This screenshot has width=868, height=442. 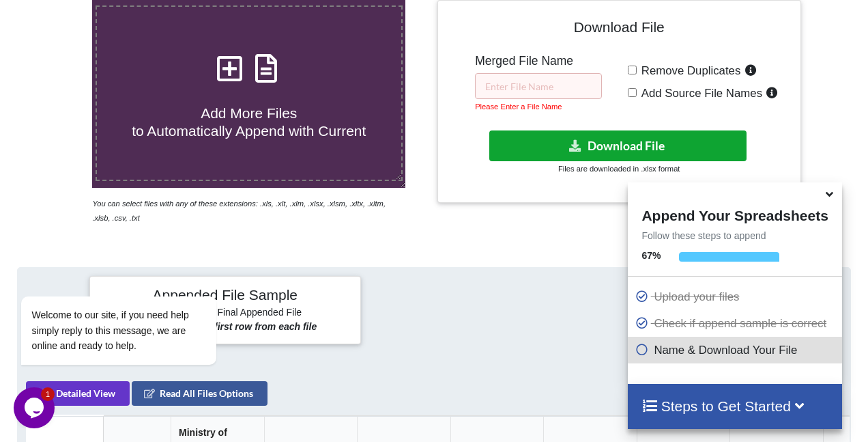 What do you see at coordinates (200, 393) in the screenshot?
I see `button: Read All Files Options` at bounding box center [200, 393].